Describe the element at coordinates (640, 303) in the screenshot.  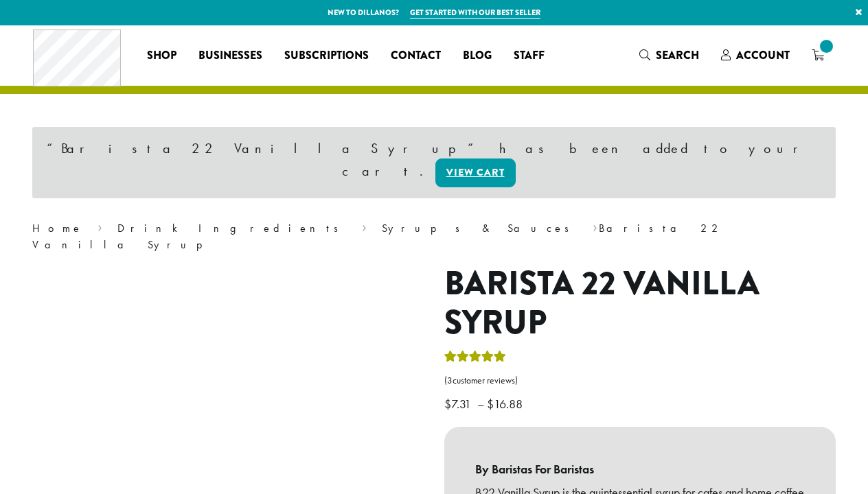
I see `h1: Barista 22 Vanilla Syrup` at that location.